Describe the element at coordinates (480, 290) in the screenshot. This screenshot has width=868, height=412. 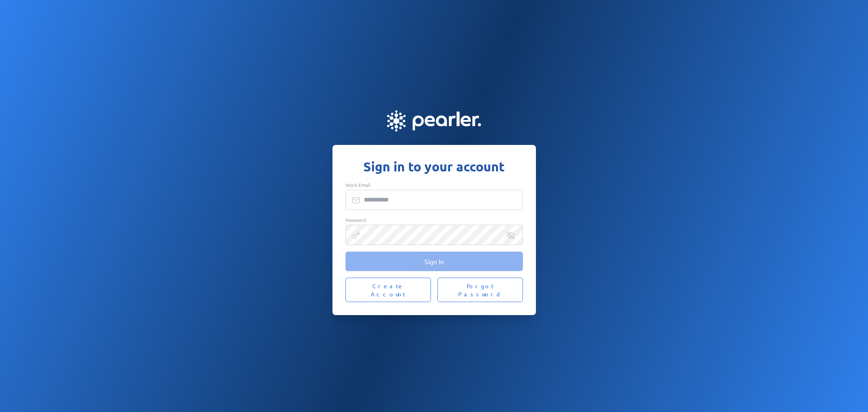
I see `button: Forgot Password` at that location.